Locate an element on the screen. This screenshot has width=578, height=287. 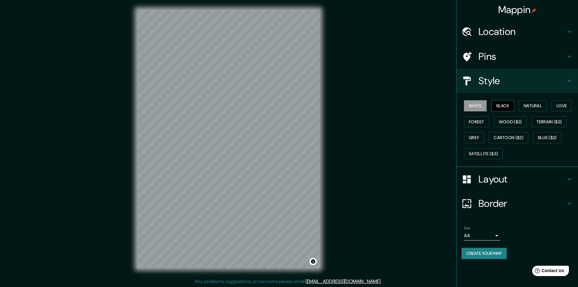
div: Location is located at coordinates (518, 32).